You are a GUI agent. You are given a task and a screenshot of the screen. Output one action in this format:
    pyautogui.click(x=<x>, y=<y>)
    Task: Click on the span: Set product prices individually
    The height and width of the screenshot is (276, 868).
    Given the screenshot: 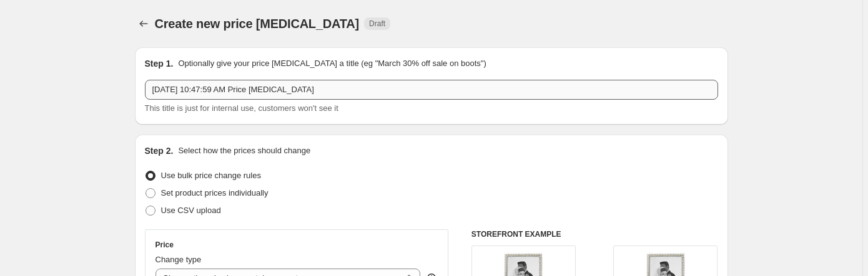 What is the action you would take?
    pyautogui.click(x=215, y=193)
    